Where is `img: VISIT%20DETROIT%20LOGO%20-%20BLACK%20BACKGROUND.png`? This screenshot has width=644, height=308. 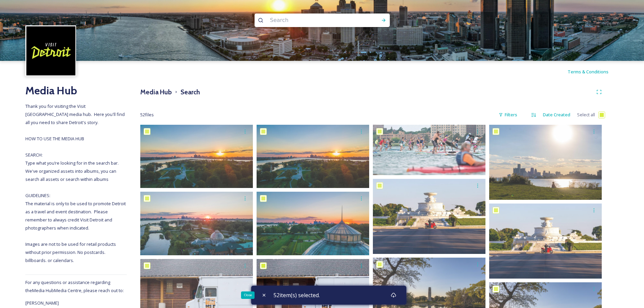 img: VISIT%20DETROIT%20LOGO%20-%20BLACK%20BACKGROUND.png is located at coordinates (51, 51).